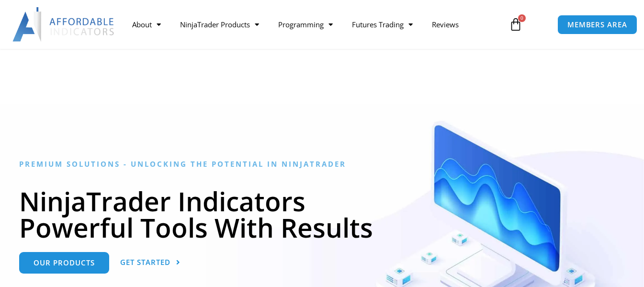 The width and height of the screenshot is (644, 287). I want to click on a: Our Products, so click(64, 263).